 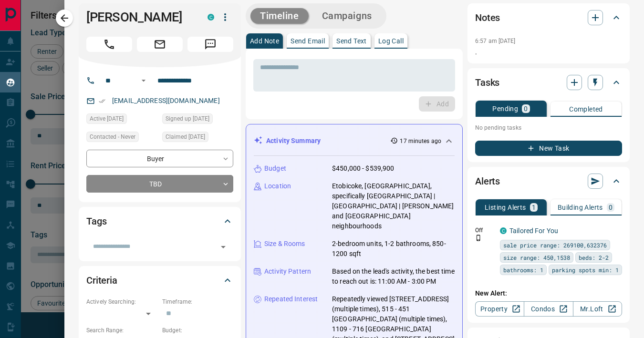 I want to click on p: Building Alerts, so click(x=580, y=207).